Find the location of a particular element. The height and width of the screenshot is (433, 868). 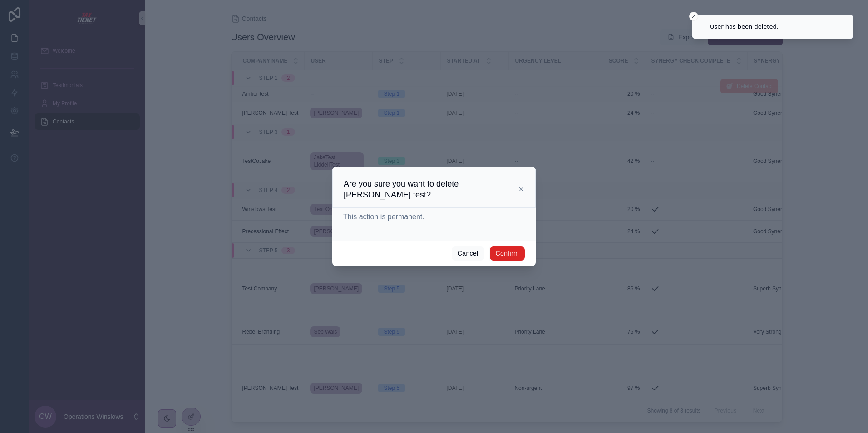

button: Cancel is located at coordinates (469, 254).